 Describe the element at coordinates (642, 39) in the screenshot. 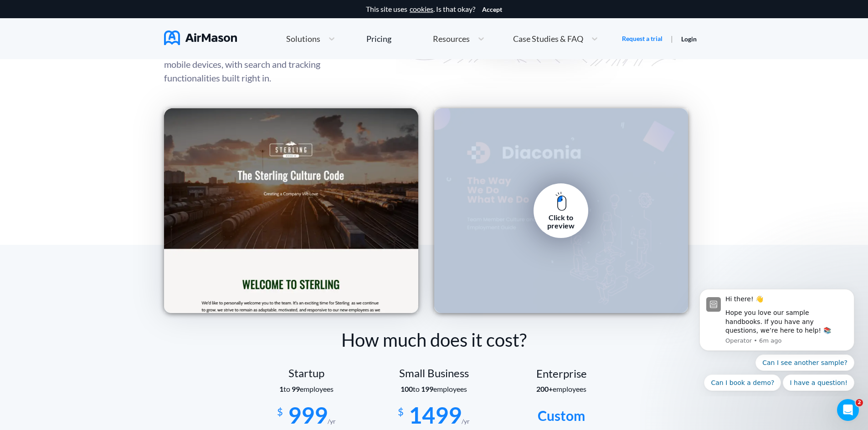

I see `a: Request a trial` at that location.